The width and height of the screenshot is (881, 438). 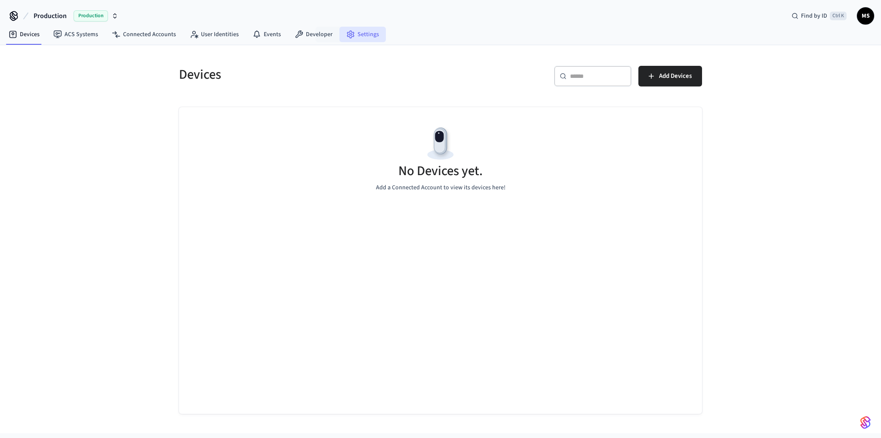 I want to click on a: Settings, so click(x=363, y=34).